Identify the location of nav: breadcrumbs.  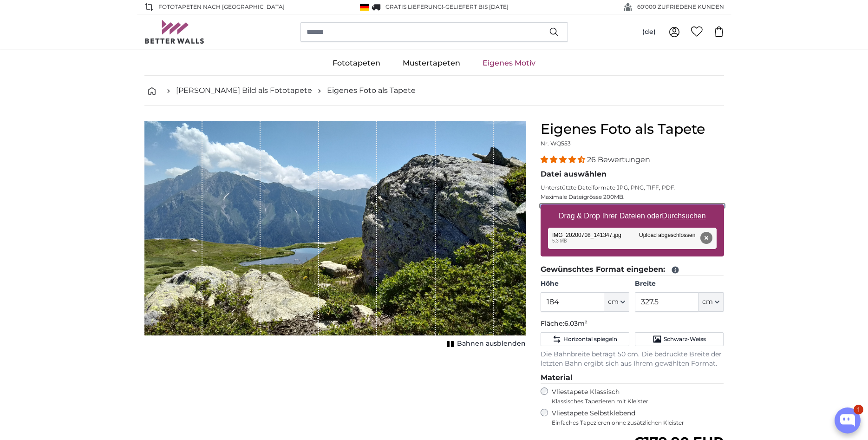
(434, 90).